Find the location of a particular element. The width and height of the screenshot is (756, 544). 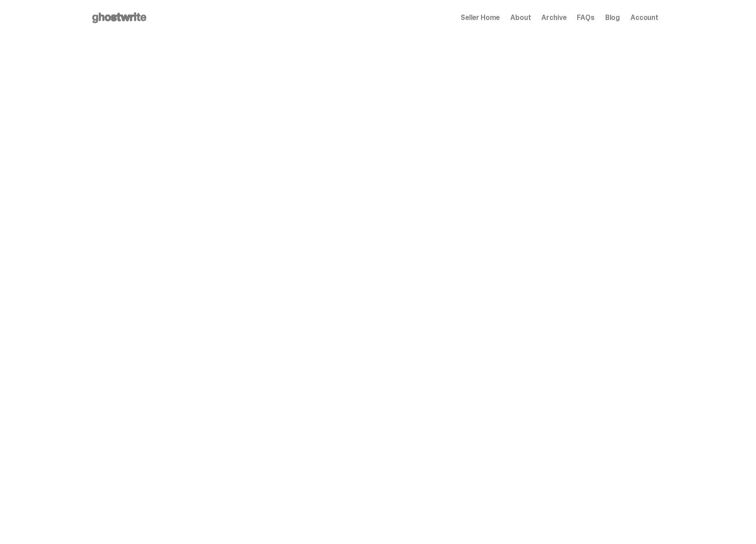

a: FAQs is located at coordinates (585, 18).